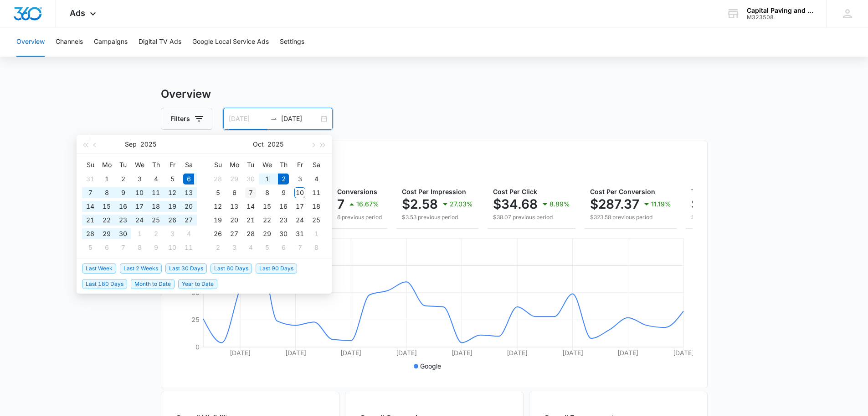  What do you see at coordinates (234, 233) in the screenshot?
I see `div: 27` at bounding box center [234, 233].